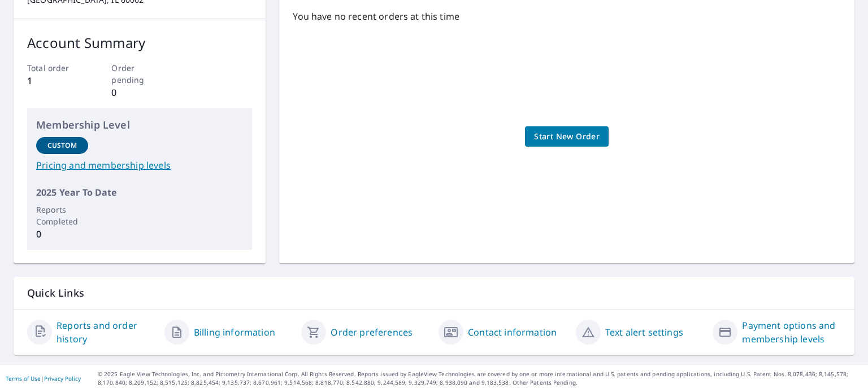  What do you see at coordinates (791, 332) in the screenshot?
I see `a: Payment options and membership levels` at bounding box center [791, 332].